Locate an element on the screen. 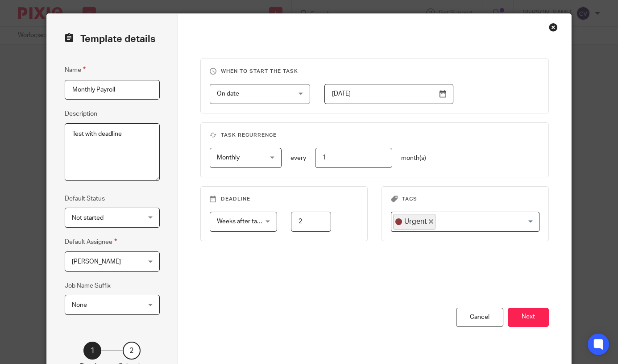 Image resolution: width=618 pixels, height=364 pixels. div: Close this dialog window is located at coordinates (554, 27).